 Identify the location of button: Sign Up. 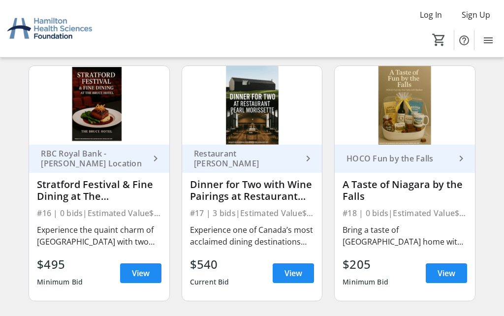
(476, 15).